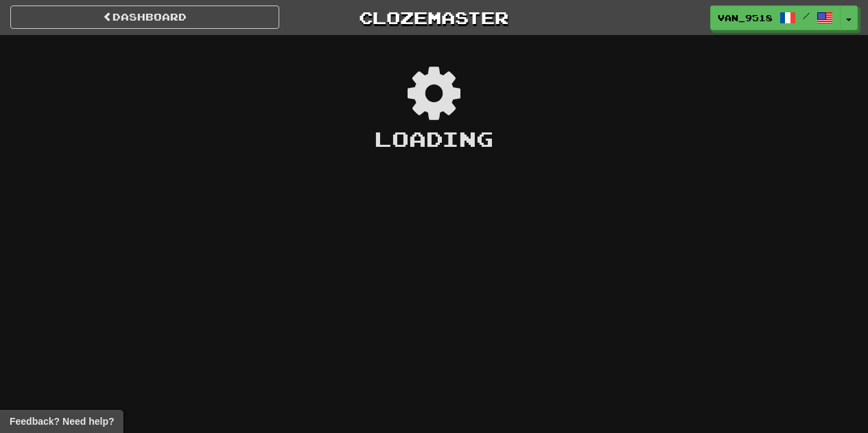 Image resolution: width=868 pixels, height=433 pixels. What do you see at coordinates (745, 18) in the screenshot?
I see `span: Van_9518` at bounding box center [745, 18].